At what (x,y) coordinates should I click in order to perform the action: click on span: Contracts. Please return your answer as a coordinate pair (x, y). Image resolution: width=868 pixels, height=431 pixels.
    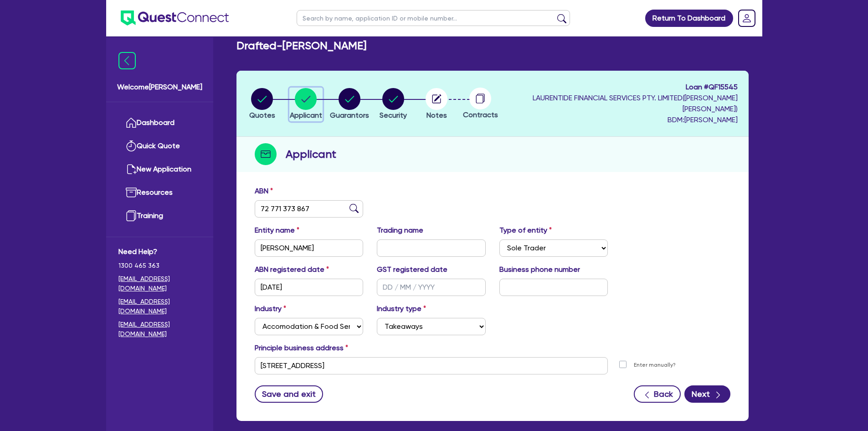
    Looking at the image, I should click on (480, 114).